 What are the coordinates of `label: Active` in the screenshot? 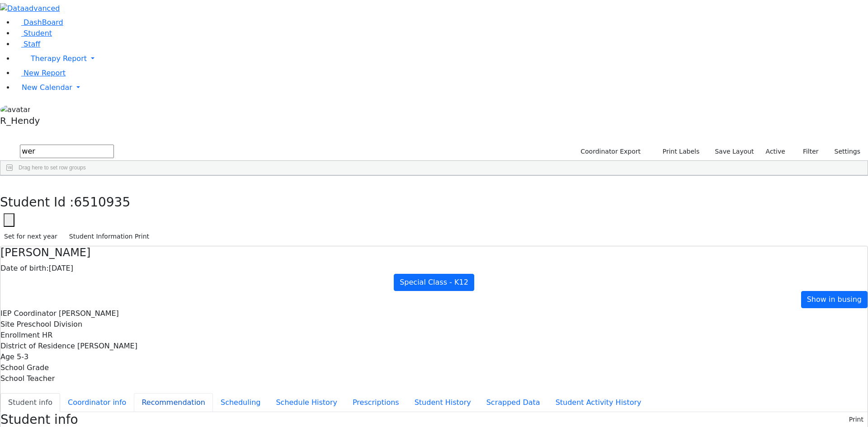 It's located at (775, 151).